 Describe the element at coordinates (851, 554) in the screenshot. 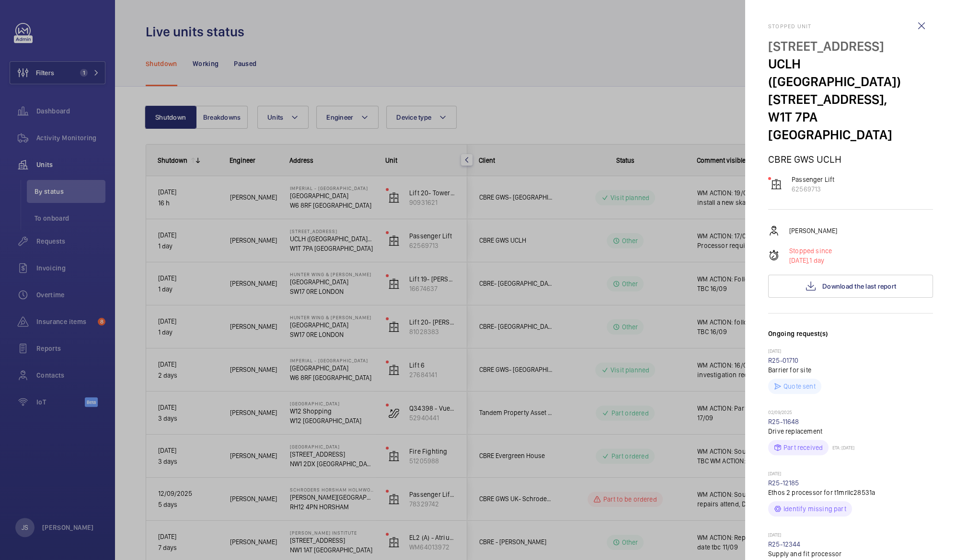

I see `p: Supply and fit processor` at that location.